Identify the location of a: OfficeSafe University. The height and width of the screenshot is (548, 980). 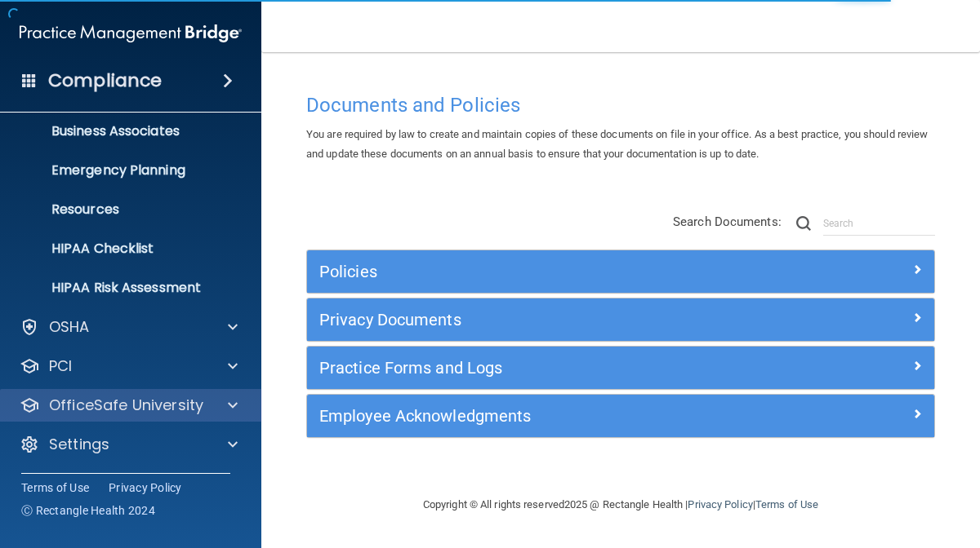
(128, 405).